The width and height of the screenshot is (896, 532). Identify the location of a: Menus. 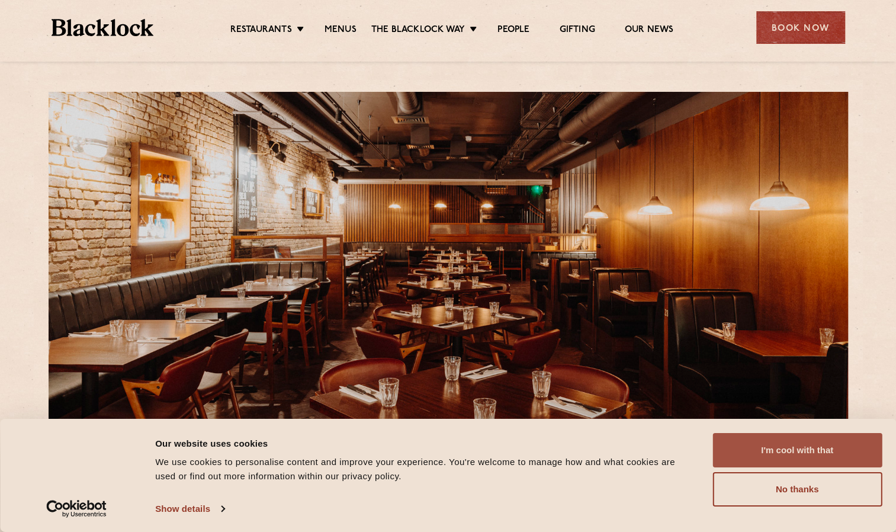
(341, 31).